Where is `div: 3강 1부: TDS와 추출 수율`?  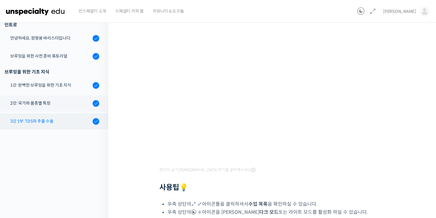
div: 3강 1부: TDS와 추출 수율 is located at coordinates (50, 121).